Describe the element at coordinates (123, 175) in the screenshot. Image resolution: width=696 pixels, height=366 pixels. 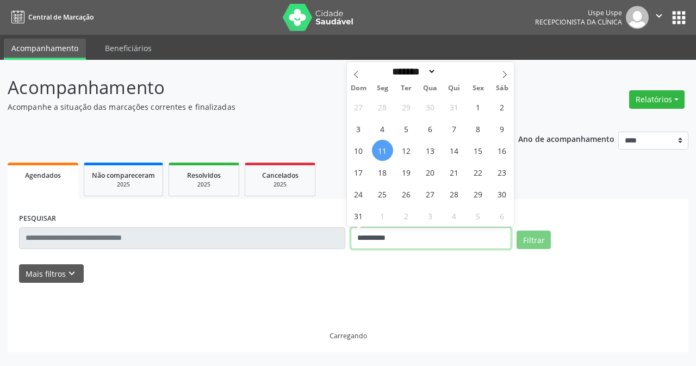
I see `span: Não compareceram` at that location.